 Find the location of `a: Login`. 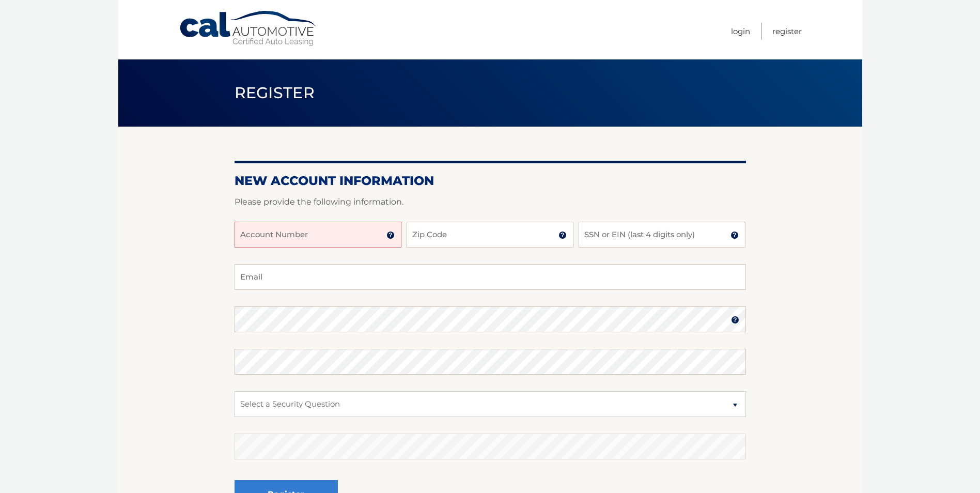

a: Login is located at coordinates (741, 31).